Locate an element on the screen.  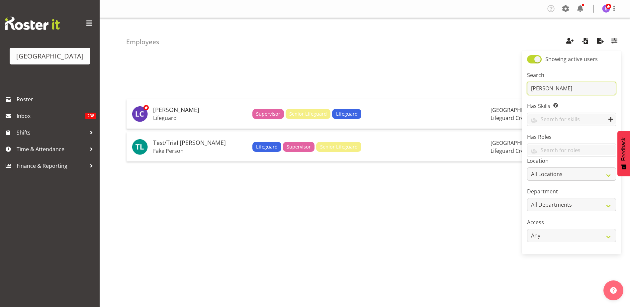
label: Department is located at coordinates (572, 191).